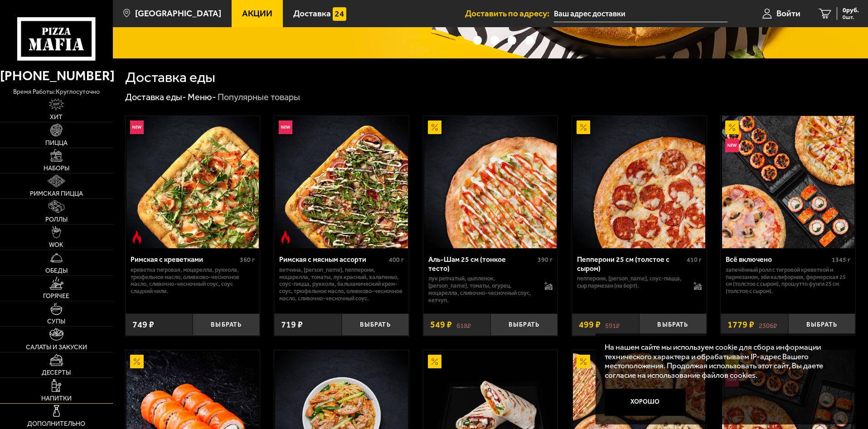 The width and height of the screenshot is (868, 429). Describe the element at coordinates (292, 325) in the screenshot. I see `span: 719 ₽` at that location.